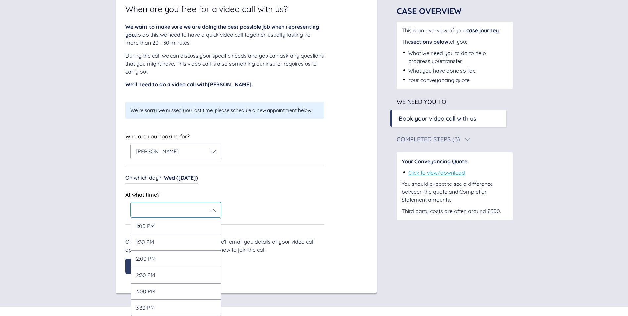 This screenshot has width=628, height=316. What do you see at coordinates (206, 9) in the screenshot?
I see `span: When are you free for a video call with us?` at bounding box center [206, 9].